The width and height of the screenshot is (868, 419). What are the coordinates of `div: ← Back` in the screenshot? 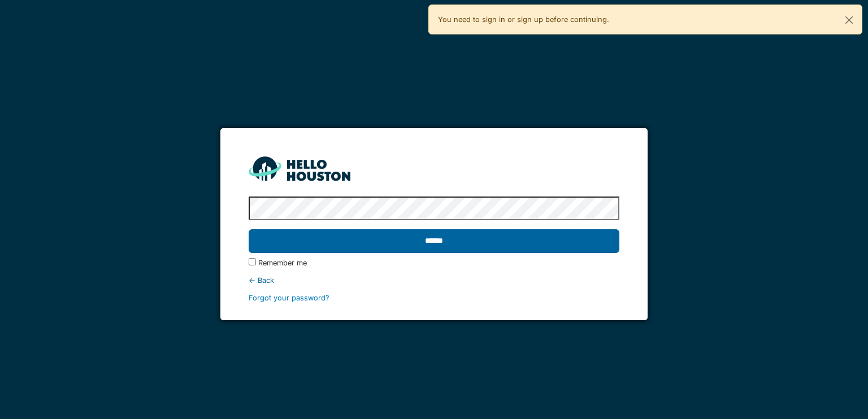 It's located at (434, 280).